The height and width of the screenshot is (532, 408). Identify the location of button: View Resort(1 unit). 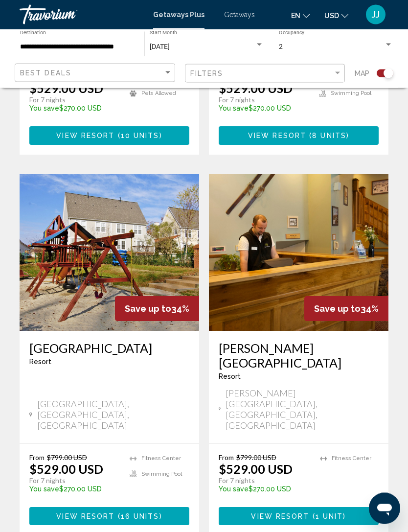
(299, 516).